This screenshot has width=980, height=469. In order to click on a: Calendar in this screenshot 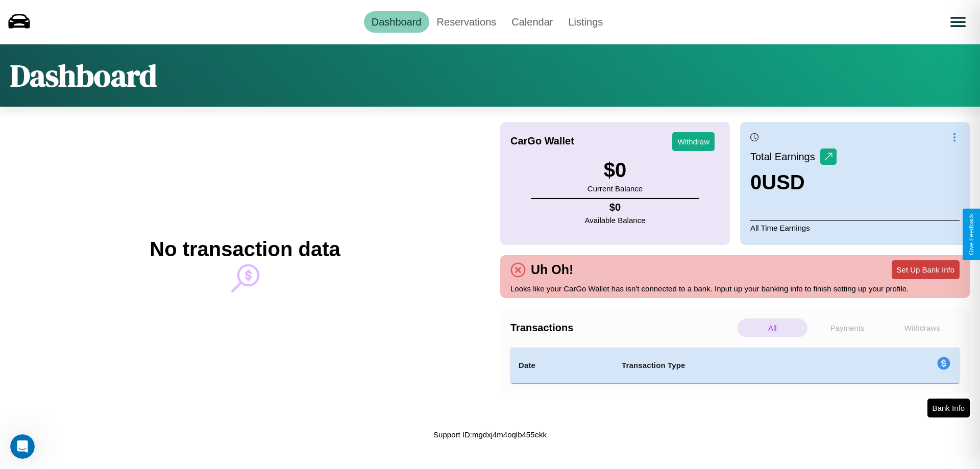, I will do `click(532, 22)`.